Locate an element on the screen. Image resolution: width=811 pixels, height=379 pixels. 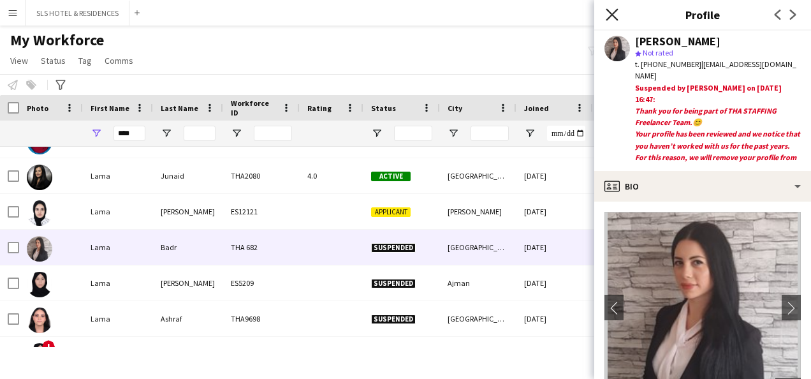
div: THA 682 is located at coordinates (261, 247).